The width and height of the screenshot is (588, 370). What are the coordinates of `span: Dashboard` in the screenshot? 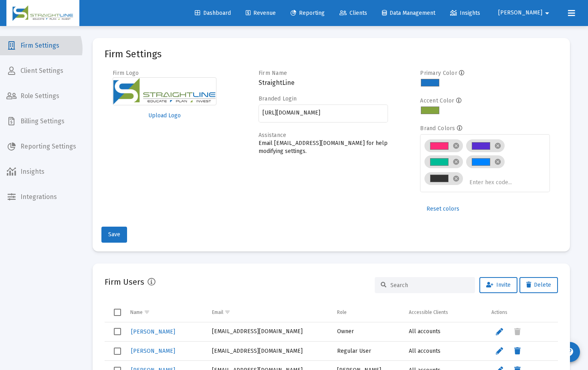 It's located at (213, 13).